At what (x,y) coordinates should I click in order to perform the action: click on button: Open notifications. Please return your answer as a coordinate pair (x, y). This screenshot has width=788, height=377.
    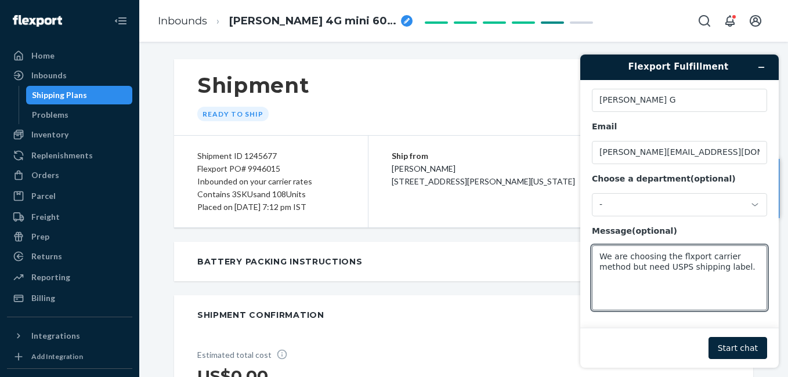
    Looking at the image, I should click on (730, 21).